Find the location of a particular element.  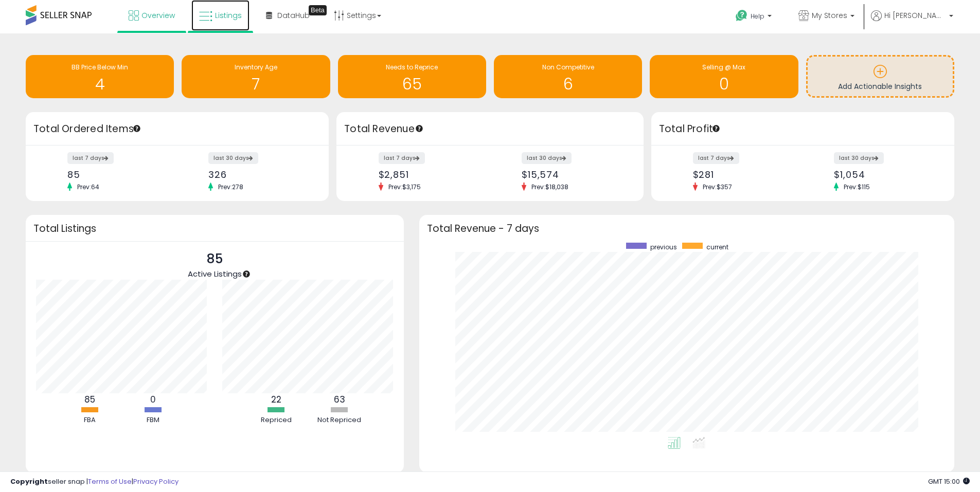

b: 85 is located at coordinates (89, 400).